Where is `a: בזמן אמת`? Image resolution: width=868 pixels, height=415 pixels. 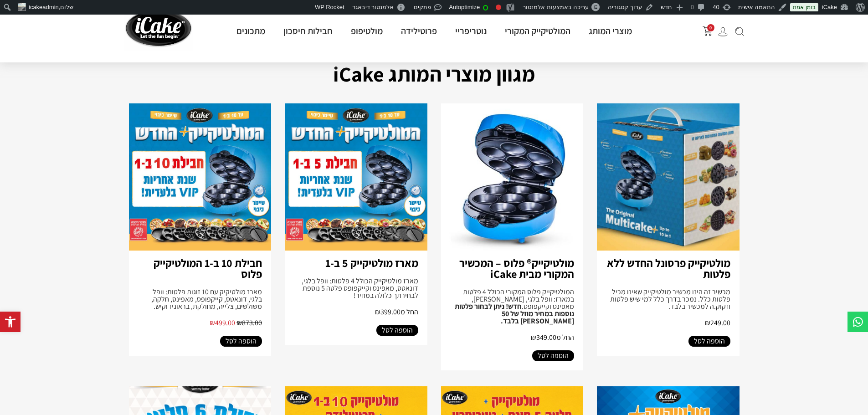
a: בזמן אמת is located at coordinates (804, 7).